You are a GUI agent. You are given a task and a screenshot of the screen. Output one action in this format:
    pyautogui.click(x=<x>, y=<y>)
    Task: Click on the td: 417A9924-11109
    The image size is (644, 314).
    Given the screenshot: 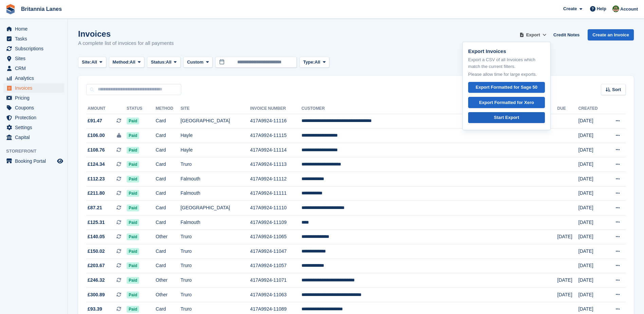 What is the action you would take?
    pyautogui.click(x=276, y=222)
    